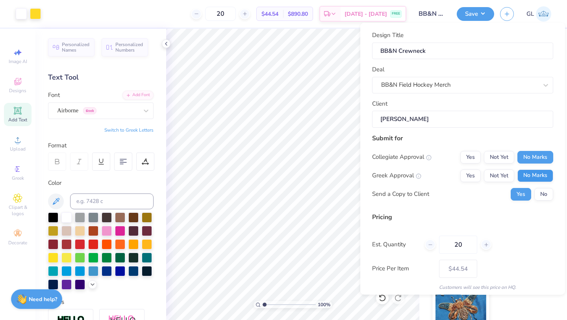 The width and height of the screenshot is (567, 320). I want to click on span: Decorate, so click(18, 243).